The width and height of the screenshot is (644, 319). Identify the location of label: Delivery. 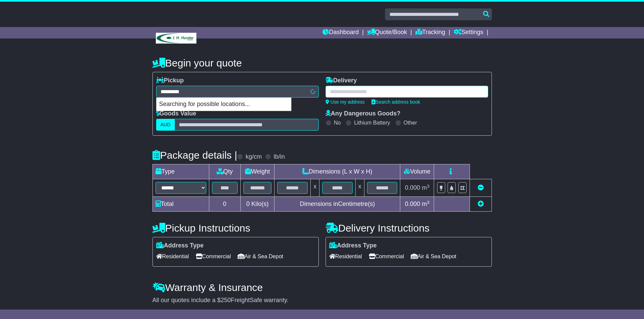
(341, 81).